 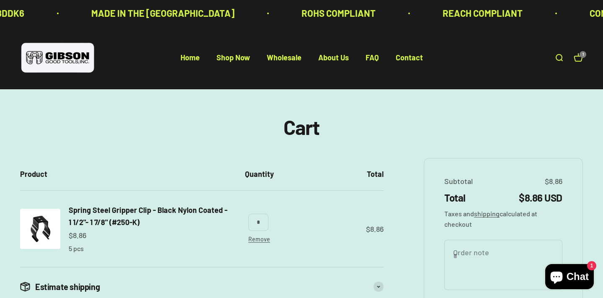 What do you see at coordinates (148, 216) in the screenshot?
I see `span: Spring Steel Gripper Clip - Black Nylon Coated - 1 1/2"- 1 7/8" (#250-K)` at bounding box center [148, 216].